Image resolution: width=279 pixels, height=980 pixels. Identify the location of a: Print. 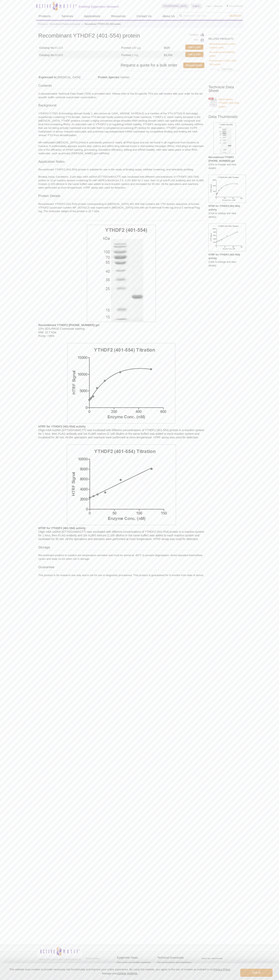
(196, 40).